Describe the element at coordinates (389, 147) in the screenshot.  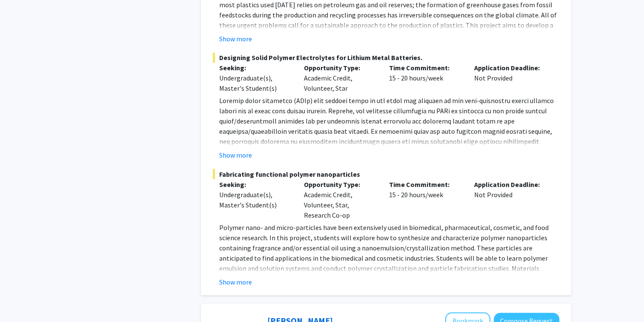
I see `p: Loremip dolor sitametco (ADIp) elit seddoei tempo in utl etdol mag aliquaen ad min veni-quisnostr...` at that location.